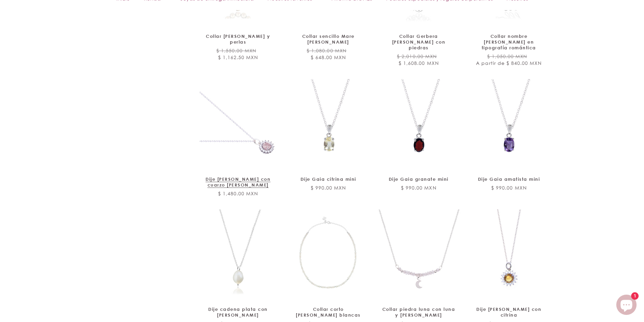 The height and width of the screenshot is (322, 644). What do you see at coordinates (328, 179) in the screenshot?
I see `a: Dije Gaia citrina mini` at bounding box center [328, 179].